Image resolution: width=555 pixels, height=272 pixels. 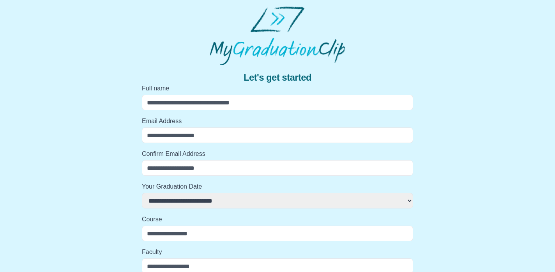 What do you see at coordinates (278, 121) in the screenshot?
I see `label: Email Address` at bounding box center [278, 121].